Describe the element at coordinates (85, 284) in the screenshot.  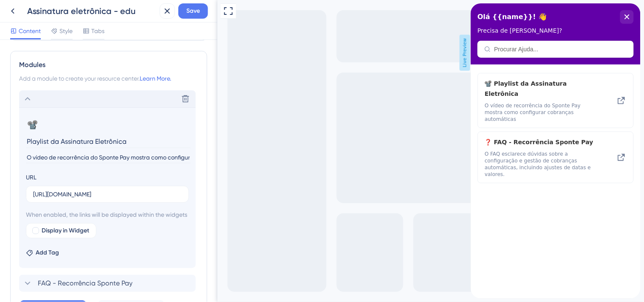
I see `span: FAQ - Recorrência Sponte Pay` at that location.